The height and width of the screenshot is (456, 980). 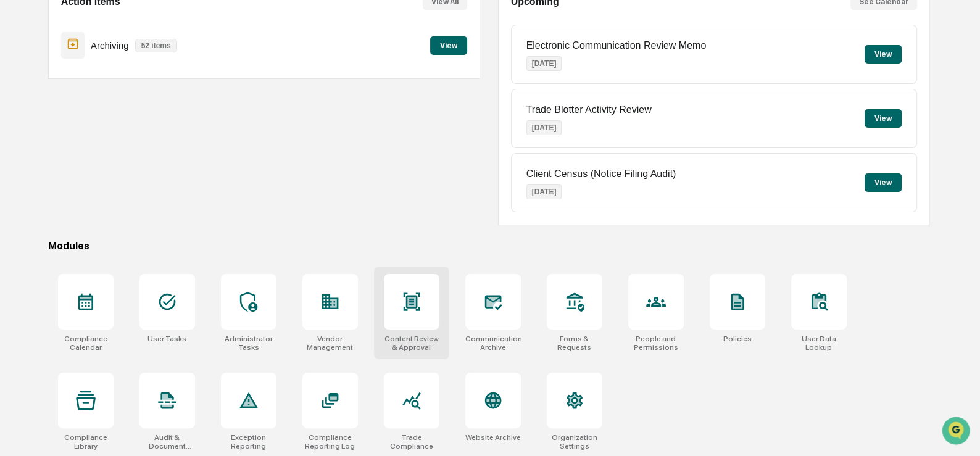 I want to click on div: Start new chat, so click(x=122, y=100).